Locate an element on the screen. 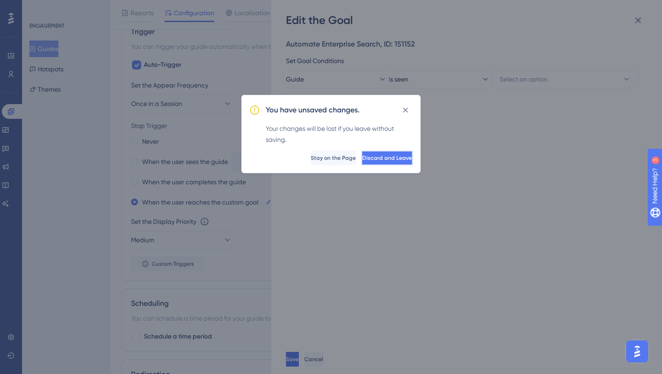  img: launcher-image-alternative-text is located at coordinates (14, 14).